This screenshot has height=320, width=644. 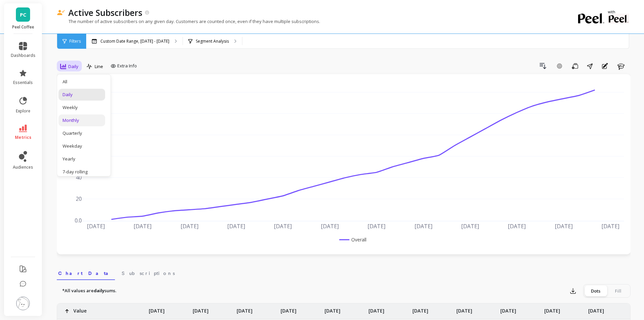 What do you see at coordinates (619, 19) in the screenshot?
I see `img: partner logo` at bounding box center [619, 19].